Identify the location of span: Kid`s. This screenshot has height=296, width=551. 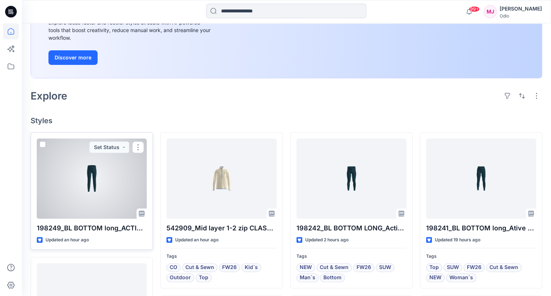
(251, 267).